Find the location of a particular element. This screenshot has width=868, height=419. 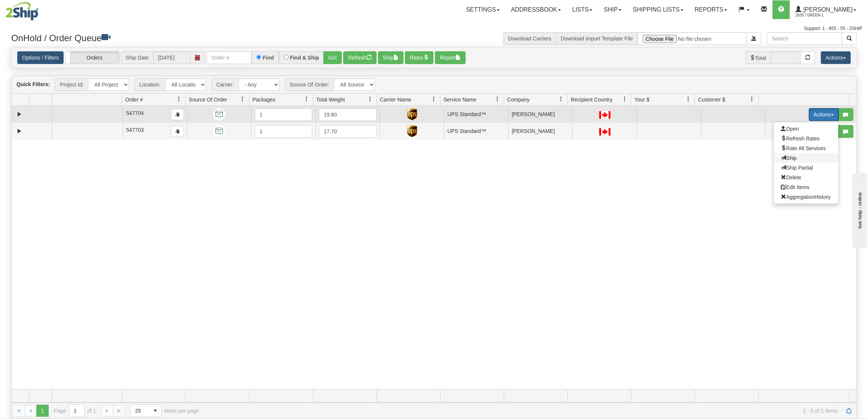

span: Open is located at coordinates (790, 129).